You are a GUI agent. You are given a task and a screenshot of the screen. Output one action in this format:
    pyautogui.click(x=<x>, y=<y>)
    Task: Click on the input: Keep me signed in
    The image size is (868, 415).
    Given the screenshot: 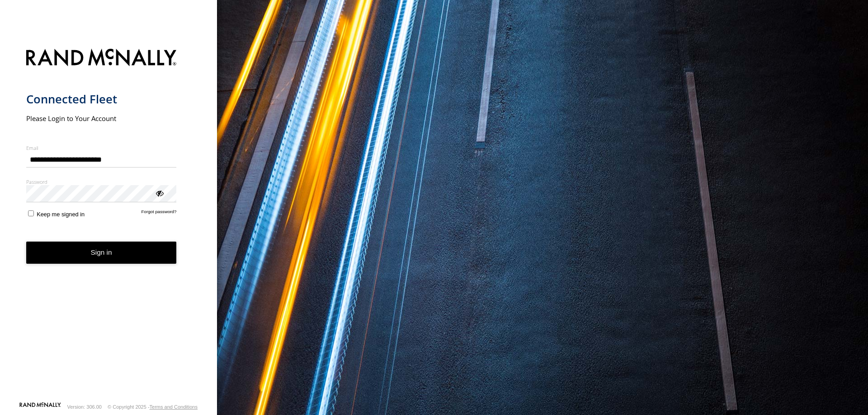 What is the action you would take?
    pyautogui.click(x=31, y=214)
    